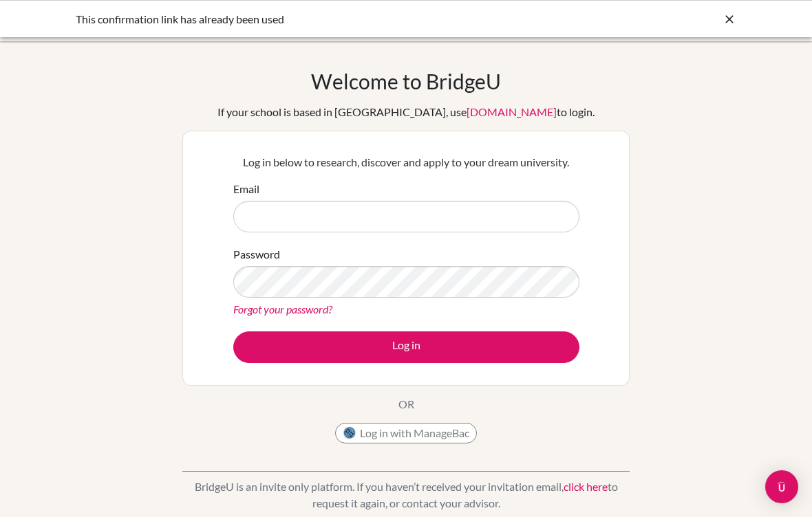 Image resolution: width=812 pixels, height=517 pixels. What do you see at coordinates (406, 495) in the screenshot?
I see `p: BridgeU is an invite only platform. If you haven’t received your invitation email, to request it ...` at bounding box center [406, 495].